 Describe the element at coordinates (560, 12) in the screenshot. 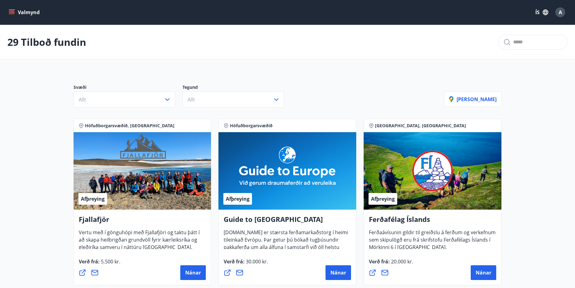

I see `button: A` at that location.